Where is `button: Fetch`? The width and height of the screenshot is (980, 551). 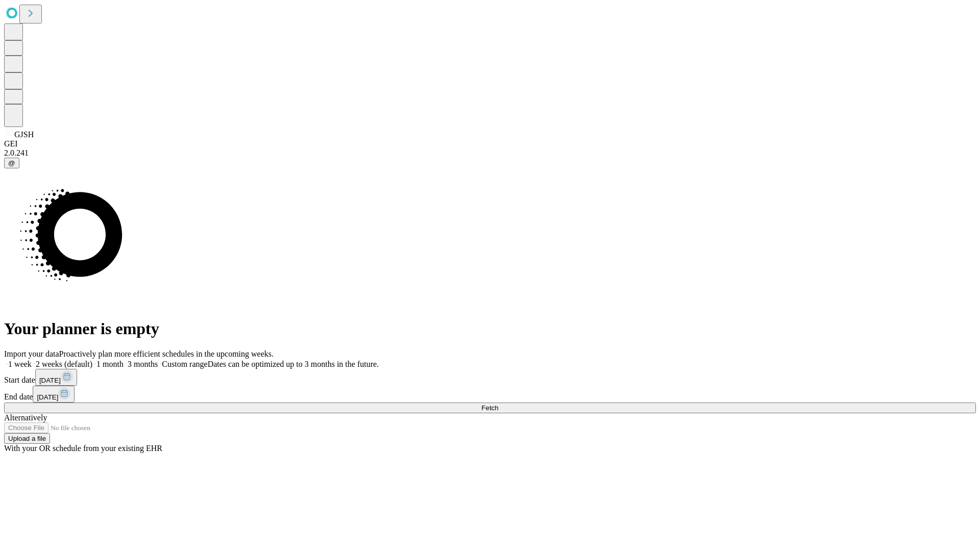 button: Fetch is located at coordinates (490, 408).